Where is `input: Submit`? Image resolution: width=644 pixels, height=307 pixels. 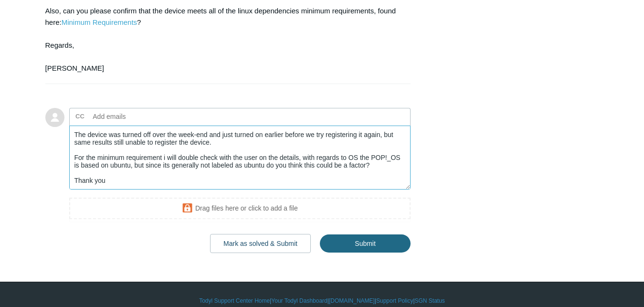 input: Submit is located at coordinates (365, 244).